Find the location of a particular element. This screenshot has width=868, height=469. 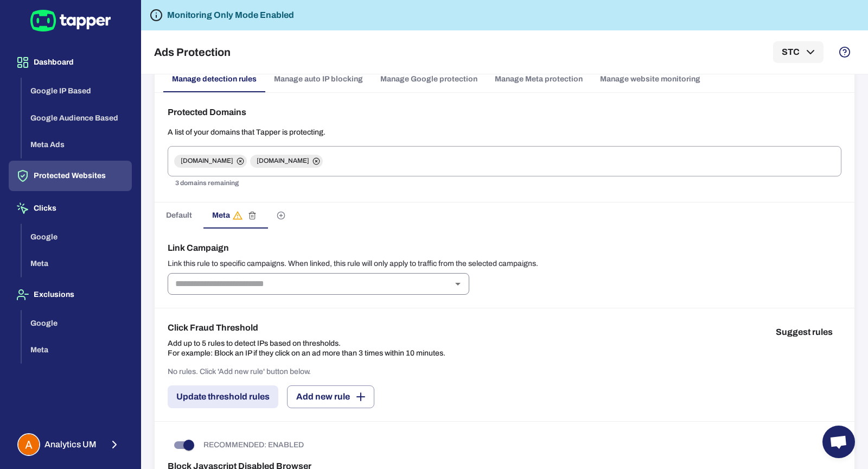

button: Protected Websites is located at coordinates (70, 176).